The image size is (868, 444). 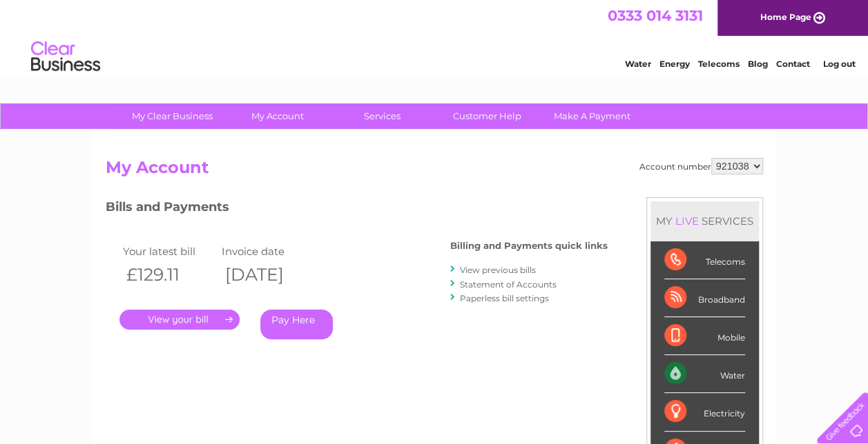 What do you see at coordinates (508, 285) in the screenshot?
I see `a: Statement of Accounts` at bounding box center [508, 285].